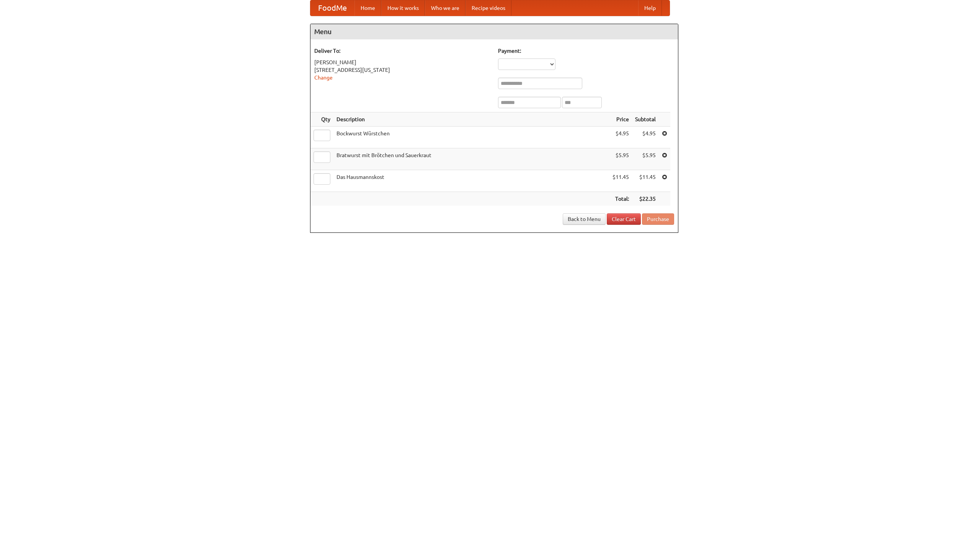  I want to click on th: Qty, so click(322, 120).